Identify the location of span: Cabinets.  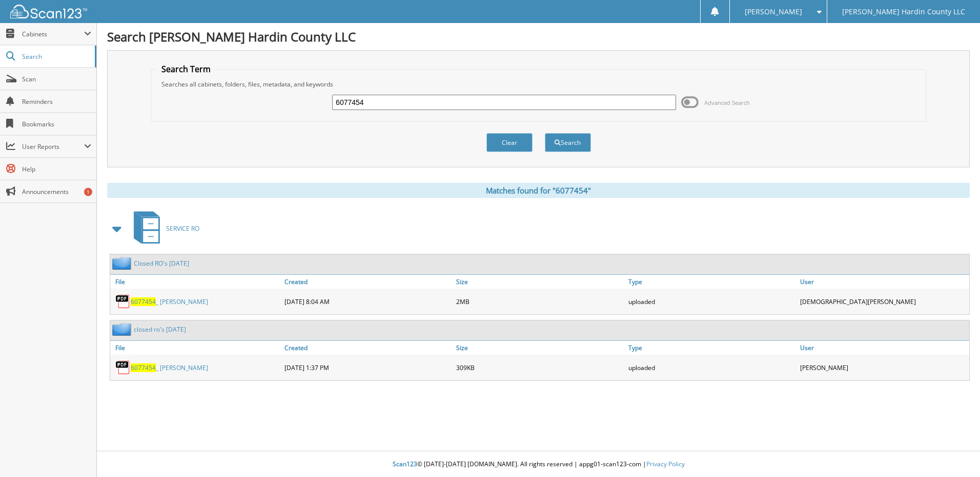
(53, 34).